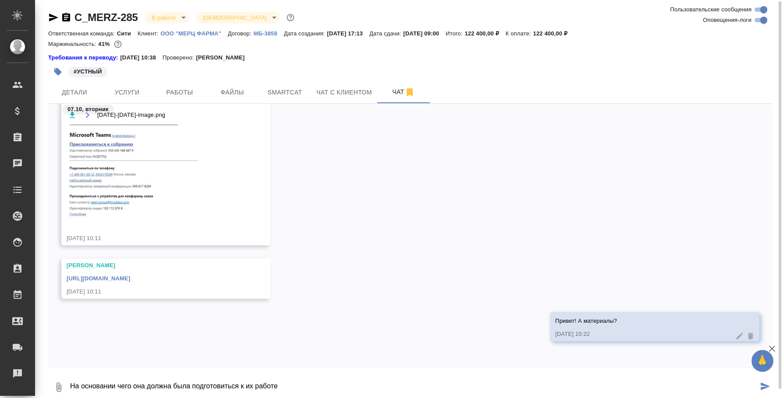 This screenshot has height=398, width=782. I want to click on span: Пользовательские сообщения, so click(710, 10).